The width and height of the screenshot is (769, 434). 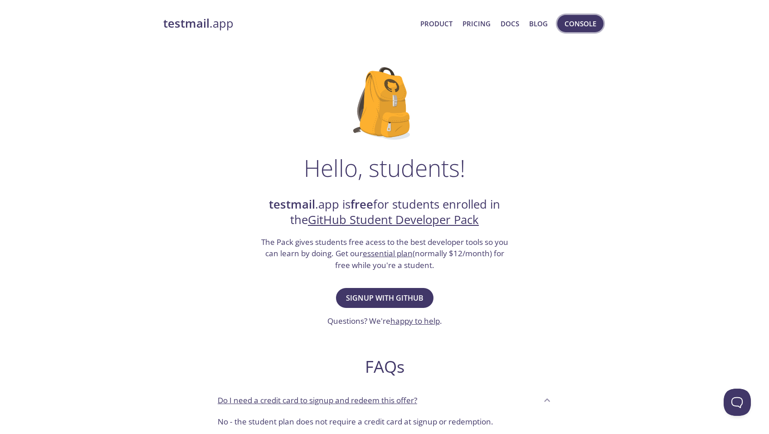 I want to click on span: Signup with GitHub, so click(x=384, y=298).